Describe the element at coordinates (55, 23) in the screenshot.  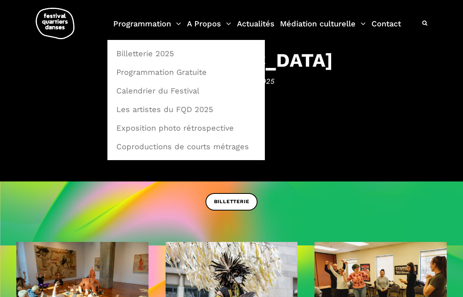
I see `img: logo-fqd-med` at that location.